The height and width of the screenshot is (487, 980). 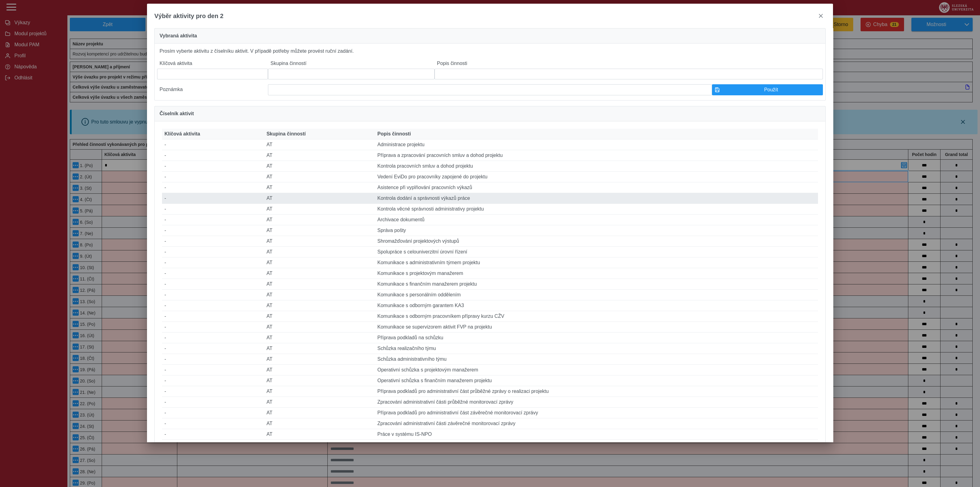 What do you see at coordinates (351, 64) in the screenshot?
I see `label: Skupina činností` at bounding box center [351, 64].